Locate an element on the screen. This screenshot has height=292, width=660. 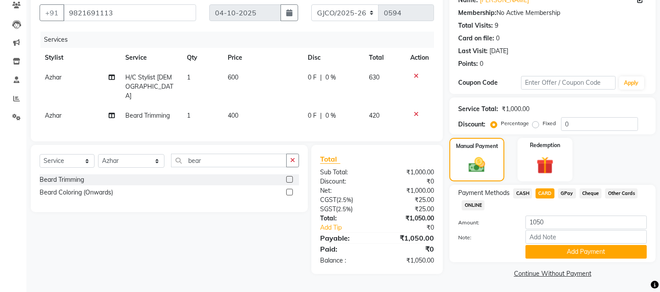
div: Balance : is located at coordinates (345, 261).